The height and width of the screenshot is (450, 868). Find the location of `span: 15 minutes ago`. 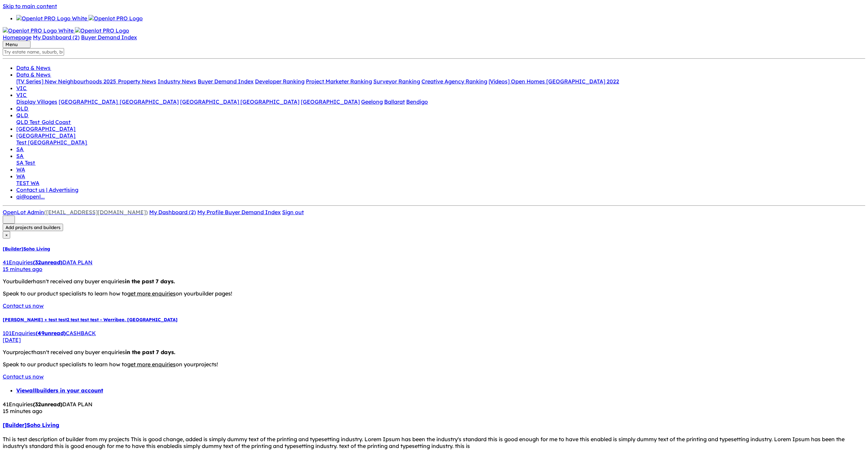

span: 15 minutes ago is located at coordinates (22, 269).